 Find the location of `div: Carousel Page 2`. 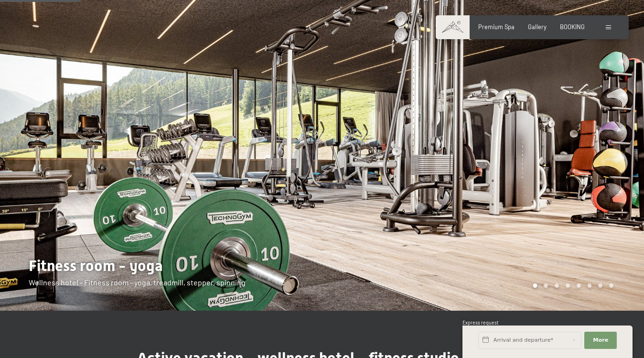

div: Carousel Page 2 is located at coordinates (545, 285).